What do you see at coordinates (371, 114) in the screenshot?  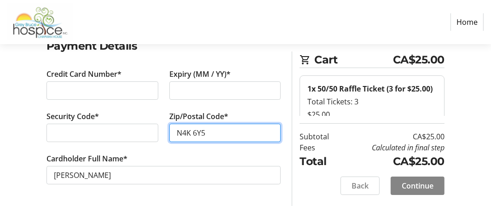 I see `div: $25.00` at bounding box center [371, 114].